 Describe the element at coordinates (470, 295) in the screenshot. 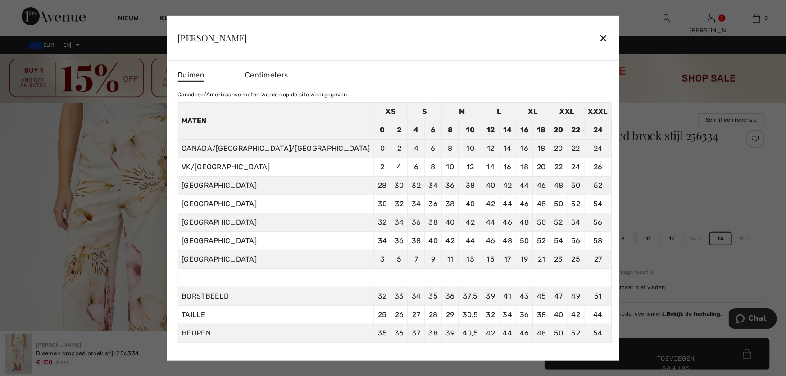

I see `font: 37,5` at that location.